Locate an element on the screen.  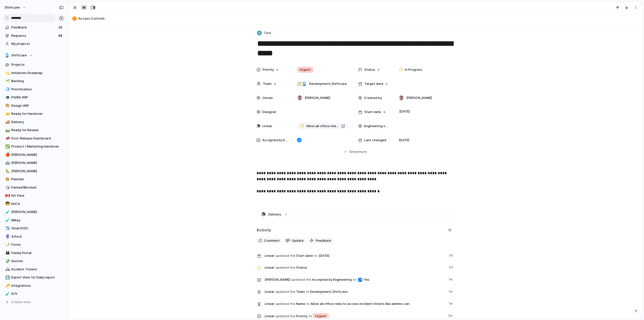
button: shiftcare is located at coordinates (15, 8).